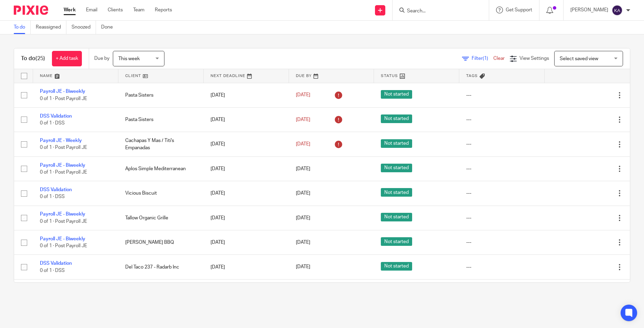 Image resolution: width=644 pixels, height=328 pixels. Describe the element at coordinates (437, 11) in the screenshot. I see `input: Search` at that location.